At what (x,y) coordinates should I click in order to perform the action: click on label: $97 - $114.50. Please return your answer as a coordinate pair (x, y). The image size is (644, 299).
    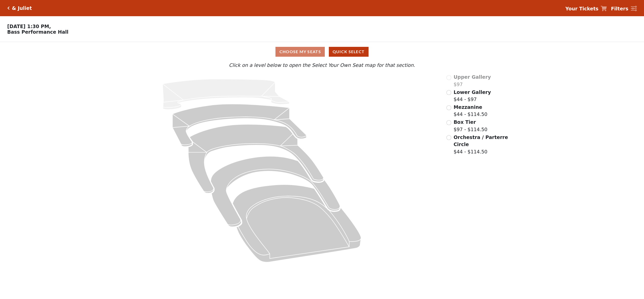
    Looking at the image, I should click on (470, 125).